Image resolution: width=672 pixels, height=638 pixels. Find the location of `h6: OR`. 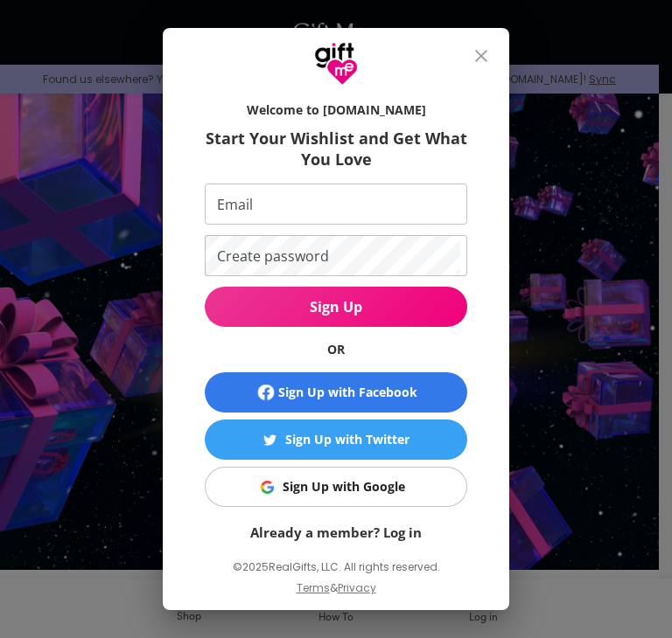

h6: OR is located at coordinates (336, 349).